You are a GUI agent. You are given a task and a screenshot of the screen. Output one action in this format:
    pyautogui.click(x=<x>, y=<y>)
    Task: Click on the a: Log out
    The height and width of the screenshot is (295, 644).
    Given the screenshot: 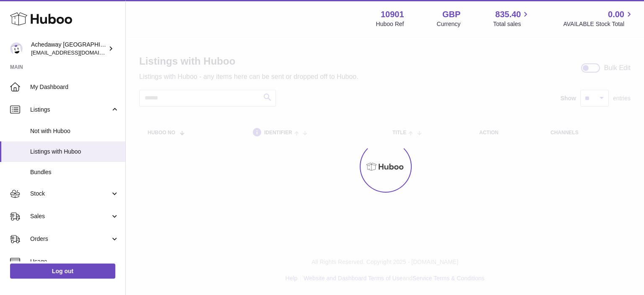 What is the action you would take?
    pyautogui.click(x=63, y=271)
    